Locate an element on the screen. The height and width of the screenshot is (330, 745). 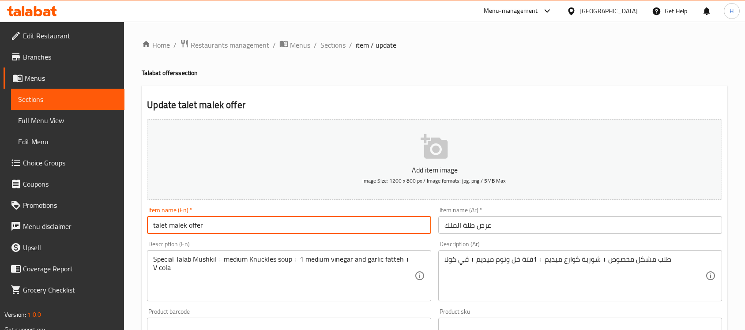
a: Edit Menu is located at coordinates (68, 142).